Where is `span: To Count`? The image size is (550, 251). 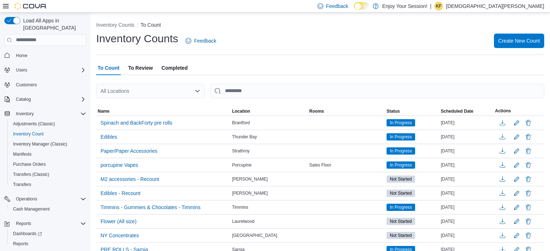
span: To Count is located at coordinates (108, 68).